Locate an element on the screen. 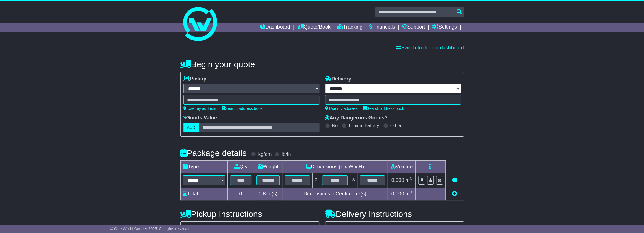 The width and height of the screenshot is (644, 233). label: No is located at coordinates (335, 125).